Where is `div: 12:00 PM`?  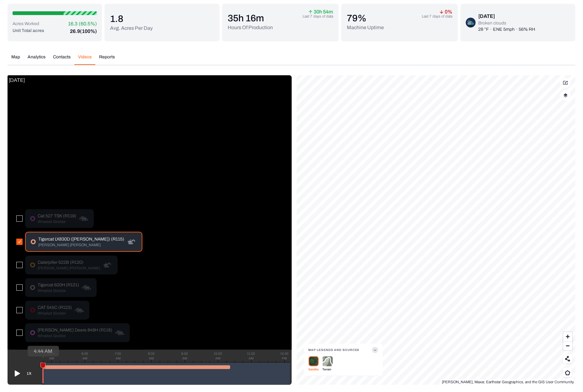
div: 12:00 PM is located at coordinates (284, 356).